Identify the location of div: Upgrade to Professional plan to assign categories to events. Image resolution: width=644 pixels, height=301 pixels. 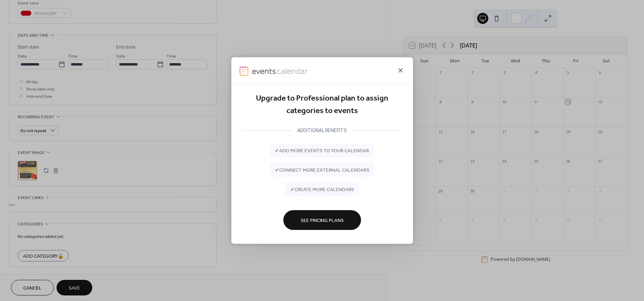
(322, 105).